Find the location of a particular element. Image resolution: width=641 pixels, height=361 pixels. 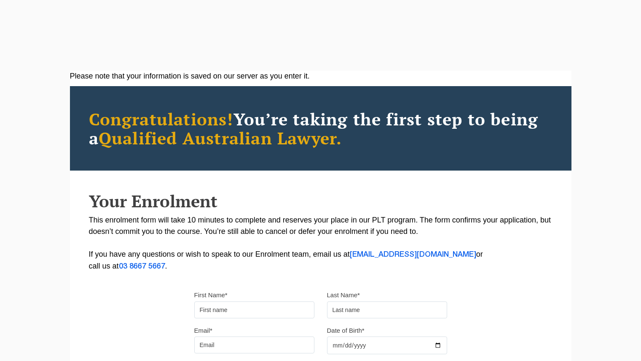

label: First Name* is located at coordinates (211, 295).